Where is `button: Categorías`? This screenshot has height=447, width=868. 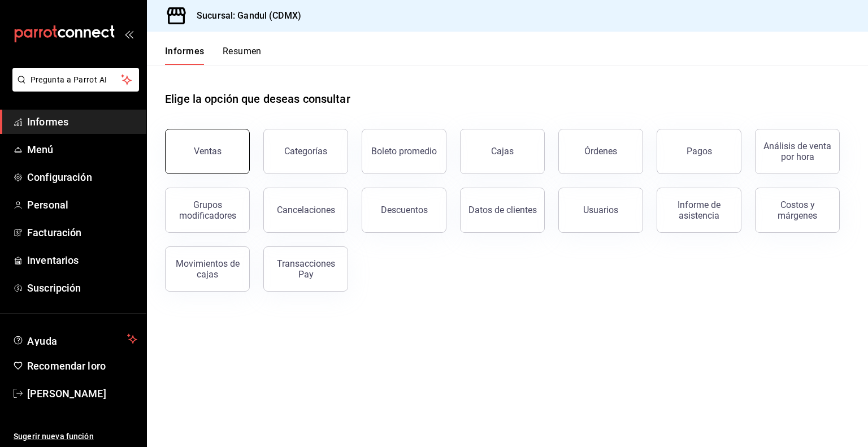
button: Categorías is located at coordinates (306, 151).